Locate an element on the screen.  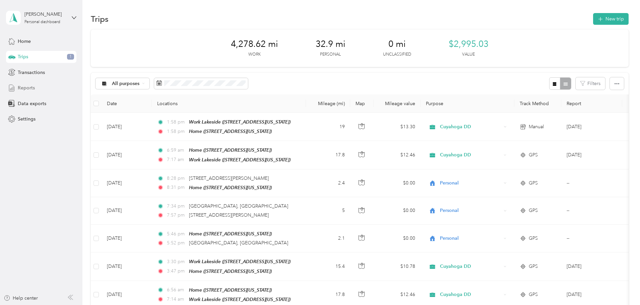
th: Purpose is located at coordinates (467, 104).